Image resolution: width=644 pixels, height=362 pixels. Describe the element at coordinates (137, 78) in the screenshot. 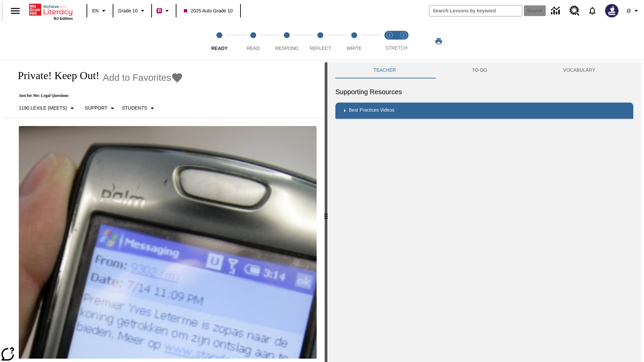

I see `span: Add to Favorites` at that location.